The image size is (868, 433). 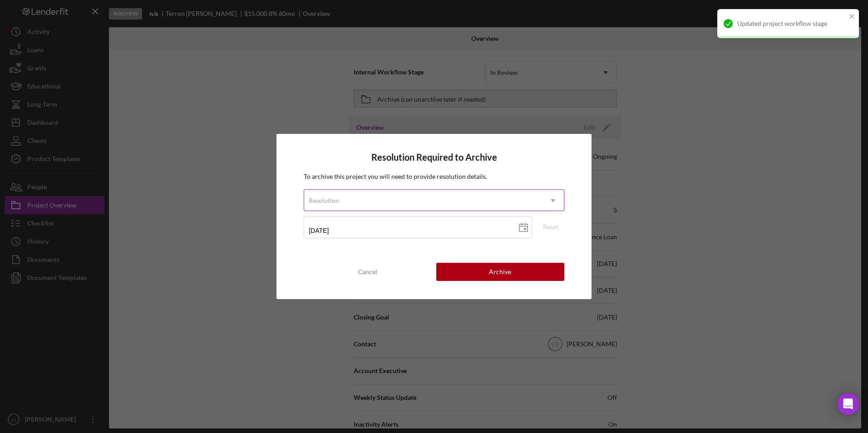 I want to click on div: Open Intercom Messenger, so click(x=848, y=404).